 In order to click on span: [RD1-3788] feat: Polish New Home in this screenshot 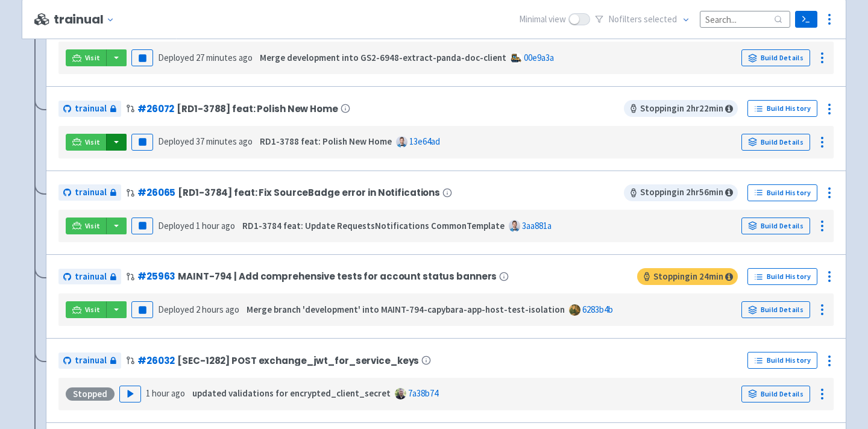, I will do `click(257, 108)`.